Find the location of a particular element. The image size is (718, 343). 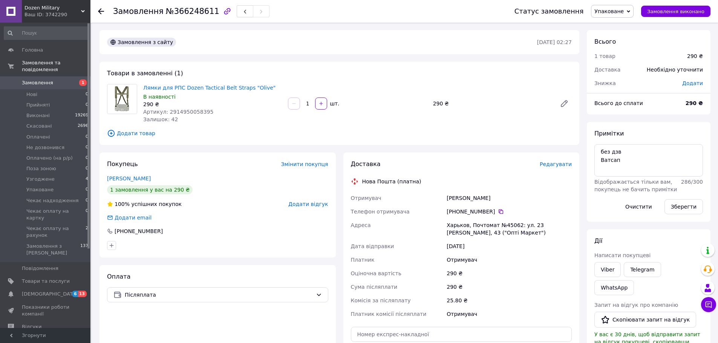

span: Комісія за післяплату is located at coordinates (381, 301).